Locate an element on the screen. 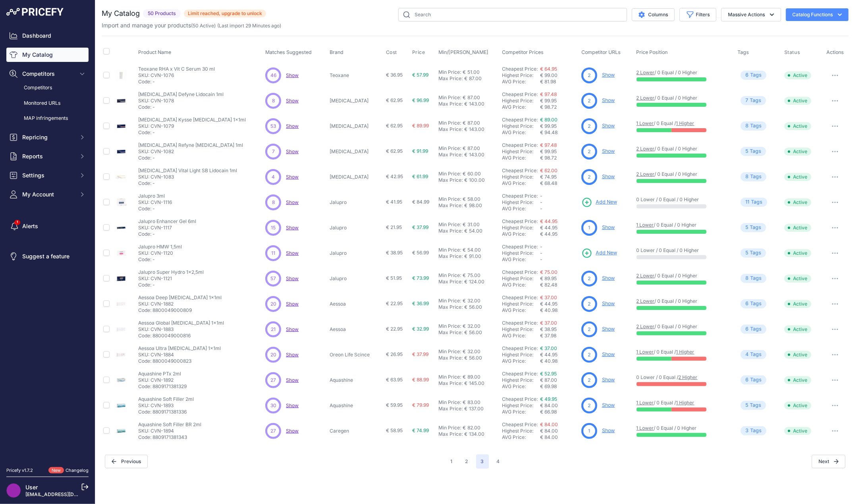 This screenshot has height=504, width=855. div: € 68.48 is located at coordinates (559, 183).